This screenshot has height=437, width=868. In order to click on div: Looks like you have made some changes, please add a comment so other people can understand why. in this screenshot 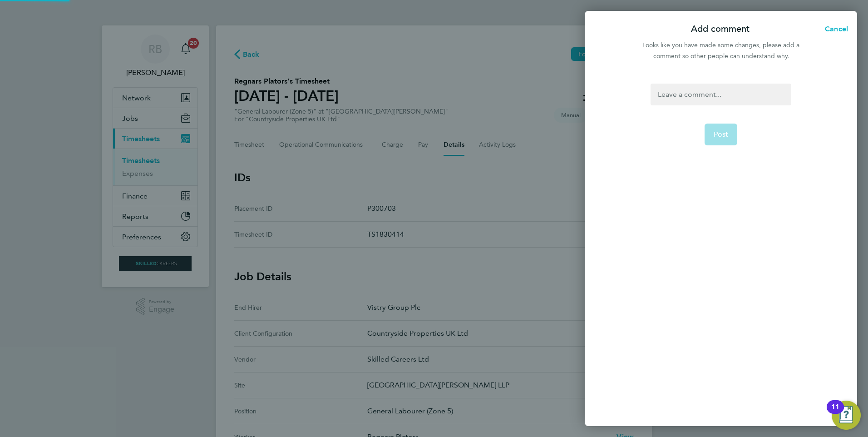, I will do `click(721, 51)`.